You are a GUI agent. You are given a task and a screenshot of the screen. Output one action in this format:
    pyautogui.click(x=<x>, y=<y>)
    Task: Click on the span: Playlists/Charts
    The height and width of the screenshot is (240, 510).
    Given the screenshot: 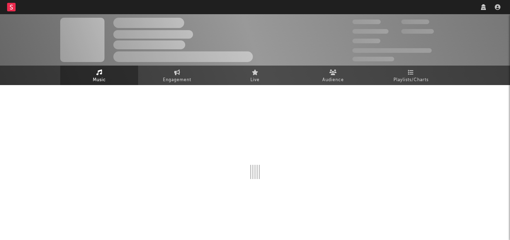 What is the action you would take?
    pyautogui.click(x=411, y=80)
    